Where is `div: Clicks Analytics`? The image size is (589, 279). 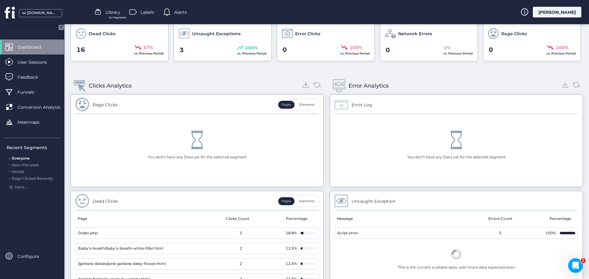
div: Clicks Analytics is located at coordinates (110, 86).